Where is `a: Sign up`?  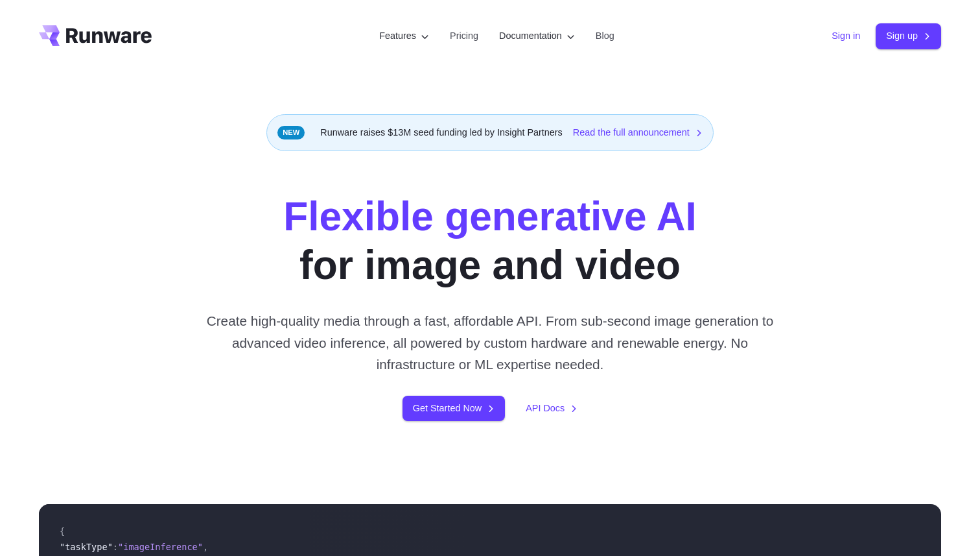 a: Sign up is located at coordinates (908, 36).